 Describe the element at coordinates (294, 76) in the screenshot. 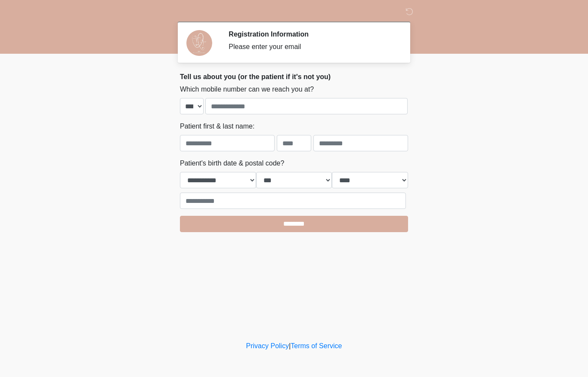

I see `h2: Tell us about you (or the patient if it's not you)` at that location.